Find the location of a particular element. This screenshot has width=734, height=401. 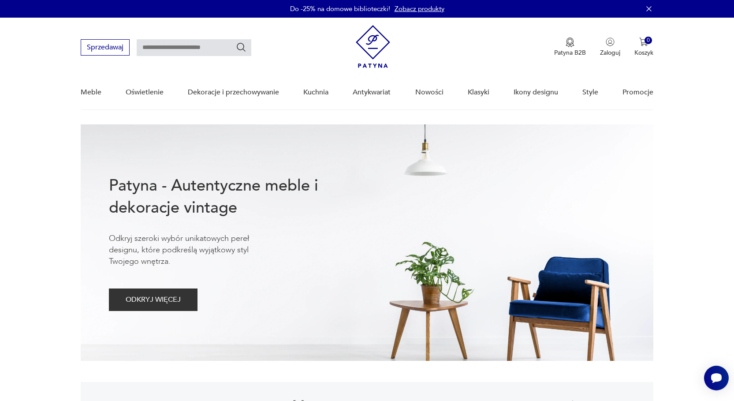

p: Do -25% na domowe biblioteczki! is located at coordinates (340, 9).